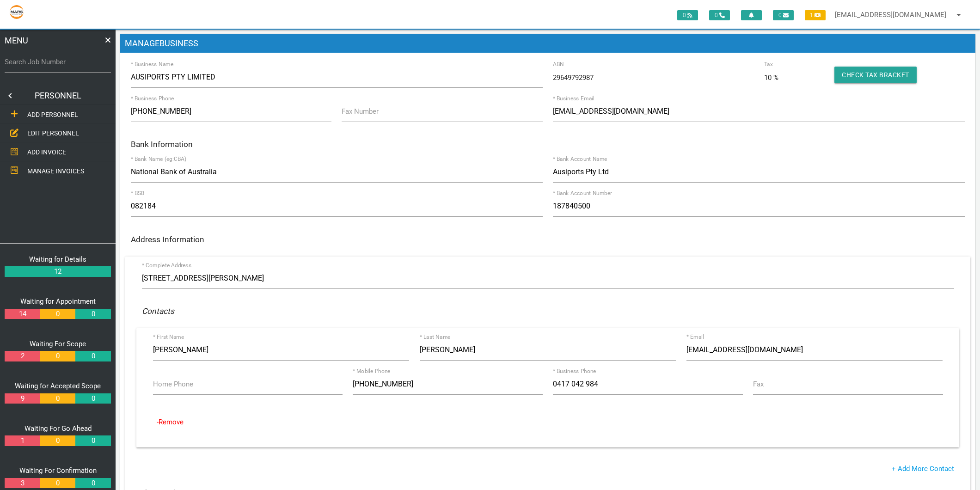 This screenshot has height=490, width=980. Describe the element at coordinates (170, 422) in the screenshot. I see `a: -Remove` at that location.